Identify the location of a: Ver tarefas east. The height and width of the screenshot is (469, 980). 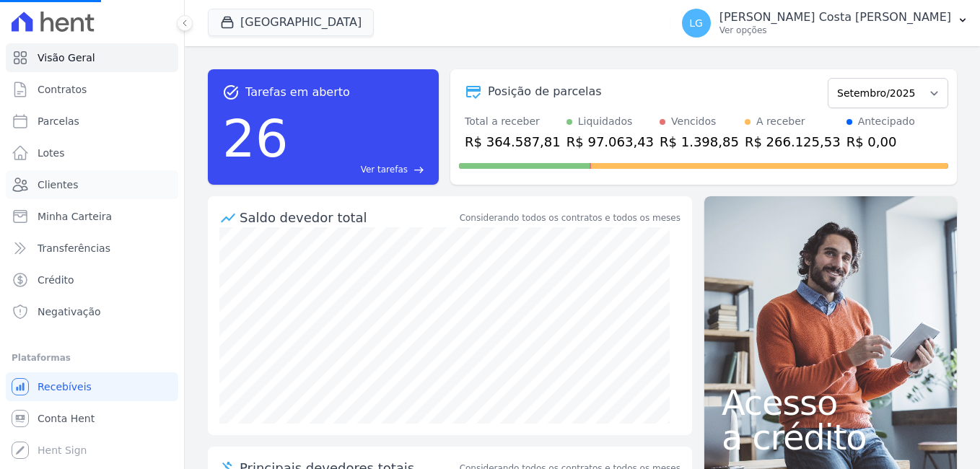
(359, 170).